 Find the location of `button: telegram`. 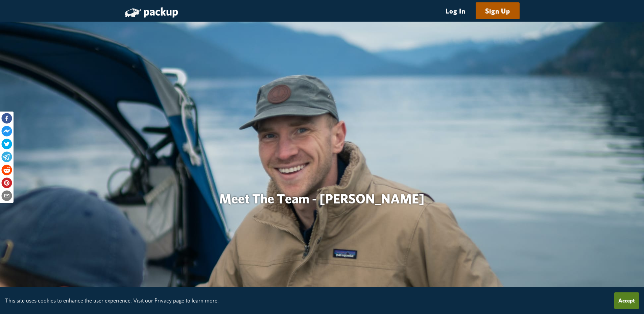

button: telegram is located at coordinates (7, 157).